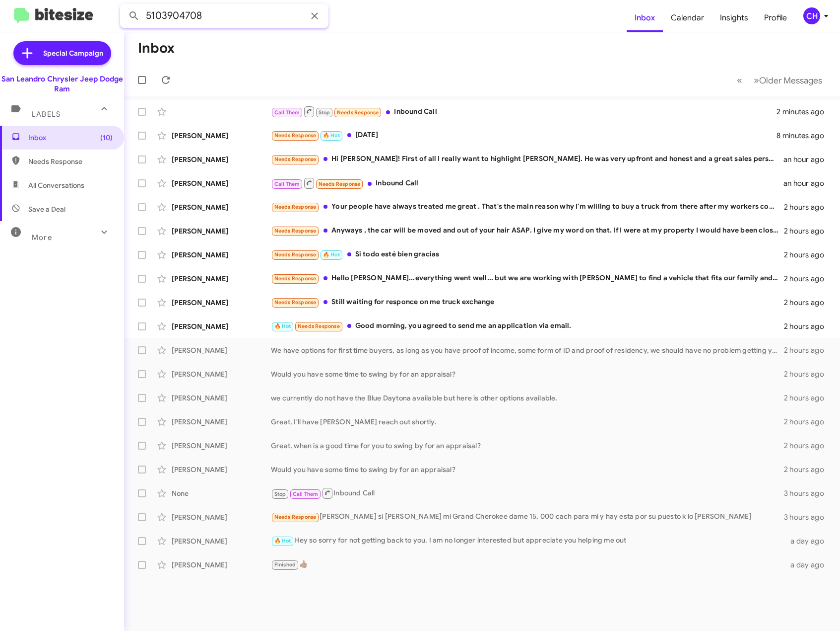  I want to click on span: Calendar, so click(687, 18).